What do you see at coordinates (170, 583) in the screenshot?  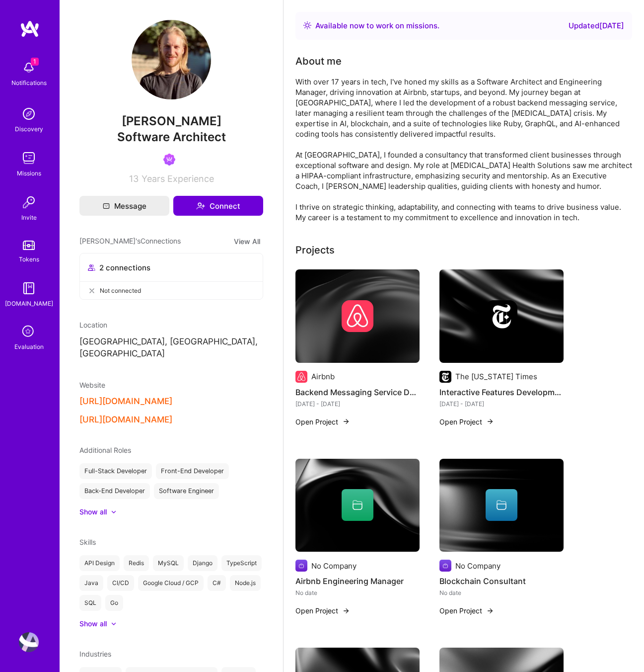 I see `div: Google Cloud / GCP` at bounding box center [170, 583].